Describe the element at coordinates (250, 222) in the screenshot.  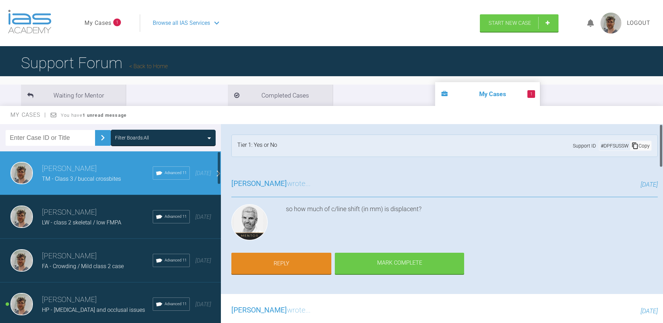
I see `img: Ross Hobson` at that location.